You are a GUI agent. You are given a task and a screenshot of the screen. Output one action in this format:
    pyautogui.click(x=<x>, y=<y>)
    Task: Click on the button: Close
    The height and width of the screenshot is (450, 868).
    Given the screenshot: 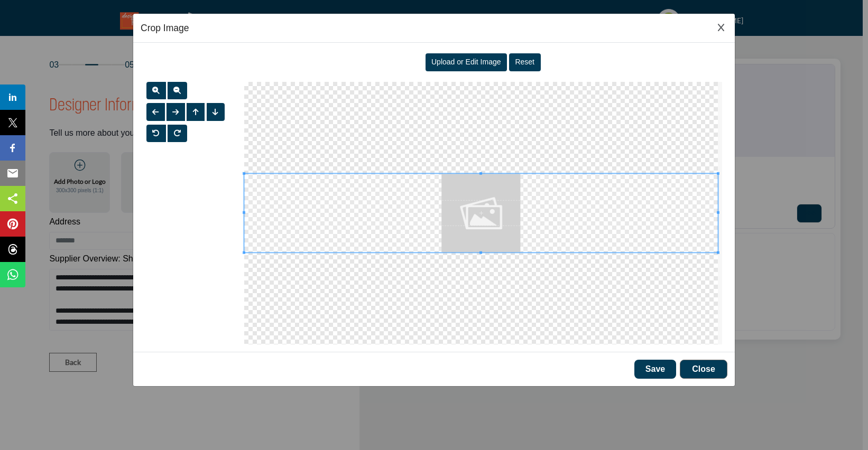 What is the action you would take?
    pyautogui.click(x=704, y=369)
    